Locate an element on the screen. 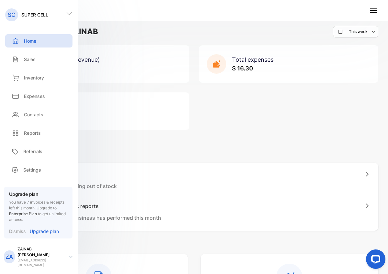  p: Referrals is located at coordinates (33, 151).